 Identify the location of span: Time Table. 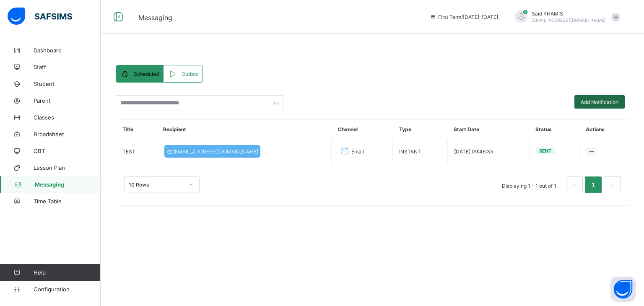
(67, 201).